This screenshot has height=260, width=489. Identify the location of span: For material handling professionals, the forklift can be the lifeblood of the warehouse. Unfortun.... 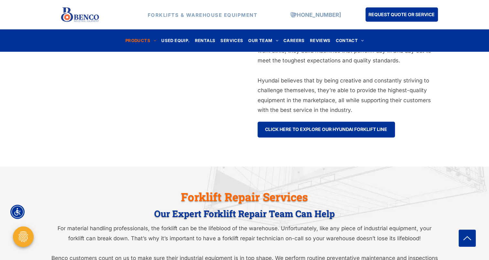
(244, 233).